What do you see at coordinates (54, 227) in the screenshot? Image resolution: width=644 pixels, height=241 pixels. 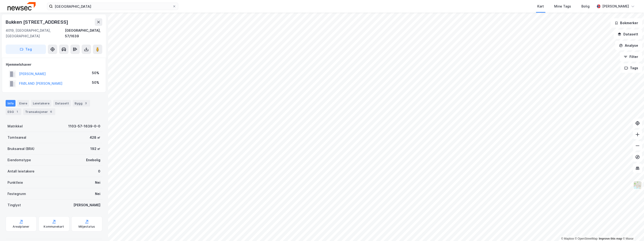 I see `div: Kommunekart` at bounding box center [54, 227].